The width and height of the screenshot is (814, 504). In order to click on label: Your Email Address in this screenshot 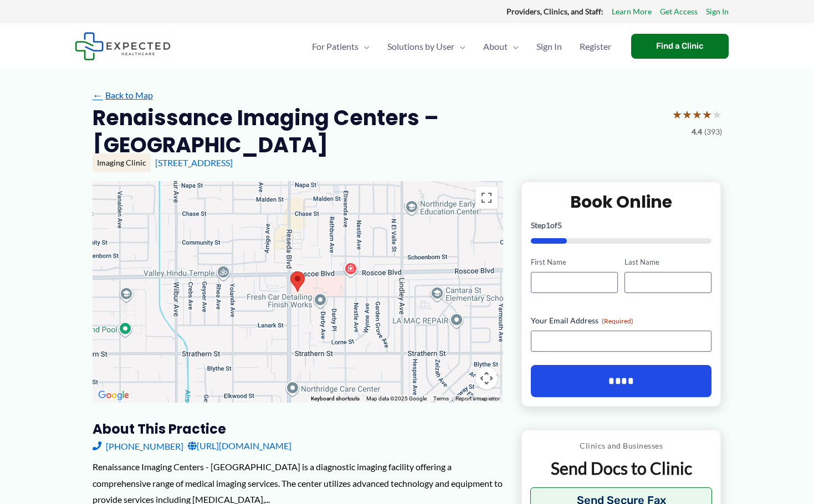, I will do `click(621, 321)`.